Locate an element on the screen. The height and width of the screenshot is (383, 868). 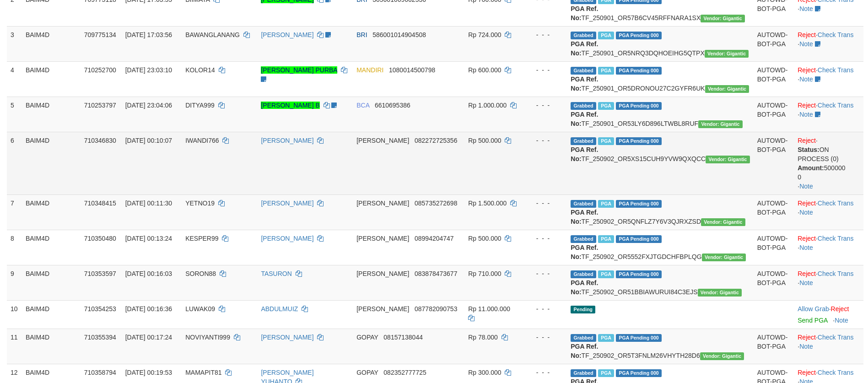
span: GOPAY is located at coordinates (367, 372).